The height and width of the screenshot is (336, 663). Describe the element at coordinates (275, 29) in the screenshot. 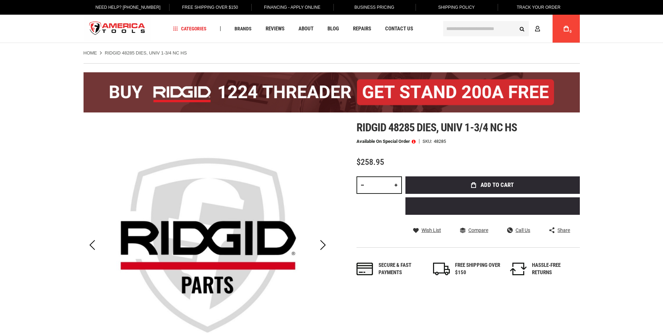

I see `a: Reviews` at that location.